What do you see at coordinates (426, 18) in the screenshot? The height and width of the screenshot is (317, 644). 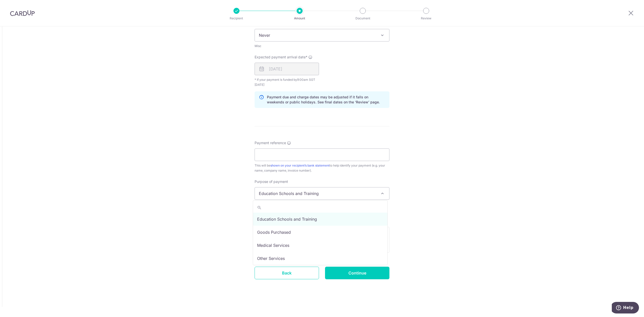 I see `p: Review` at bounding box center [426, 18].